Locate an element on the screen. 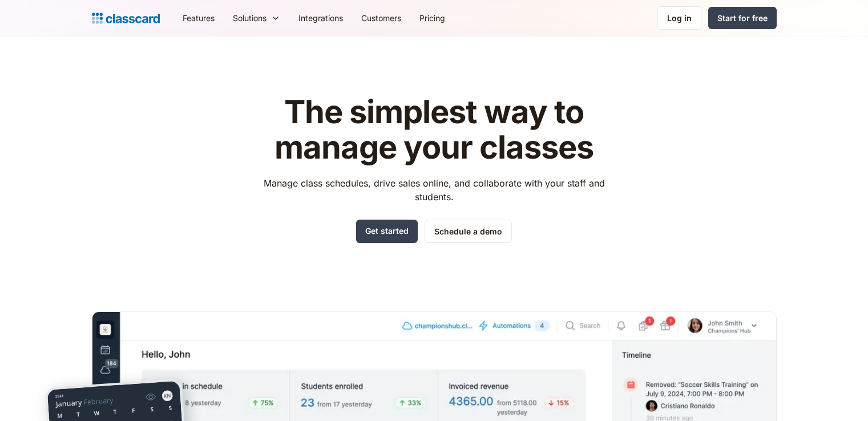 The image size is (868, 421). p: Manage class schedules, drive sales online, and collaborate with your staff and students. is located at coordinates (434, 190).